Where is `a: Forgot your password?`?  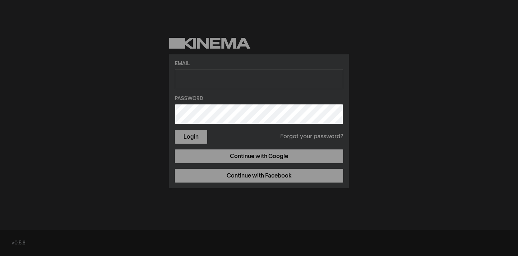
a: Forgot your password? is located at coordinates (312, 137).